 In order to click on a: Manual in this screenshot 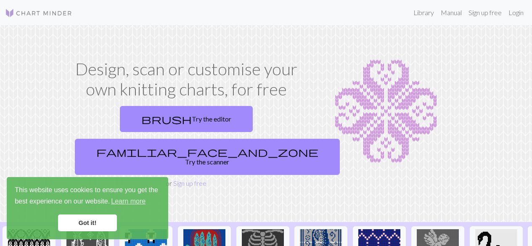, I will do `click(451, 13)`.